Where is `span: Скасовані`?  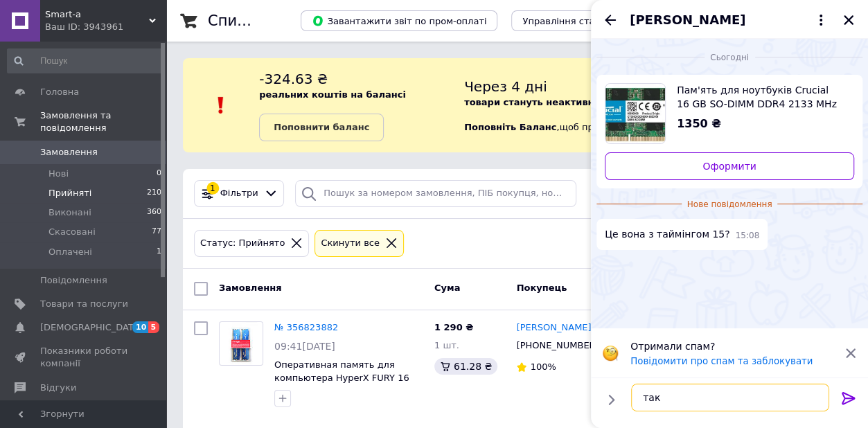
span: Скасовані is located at coordinates (72, 232).